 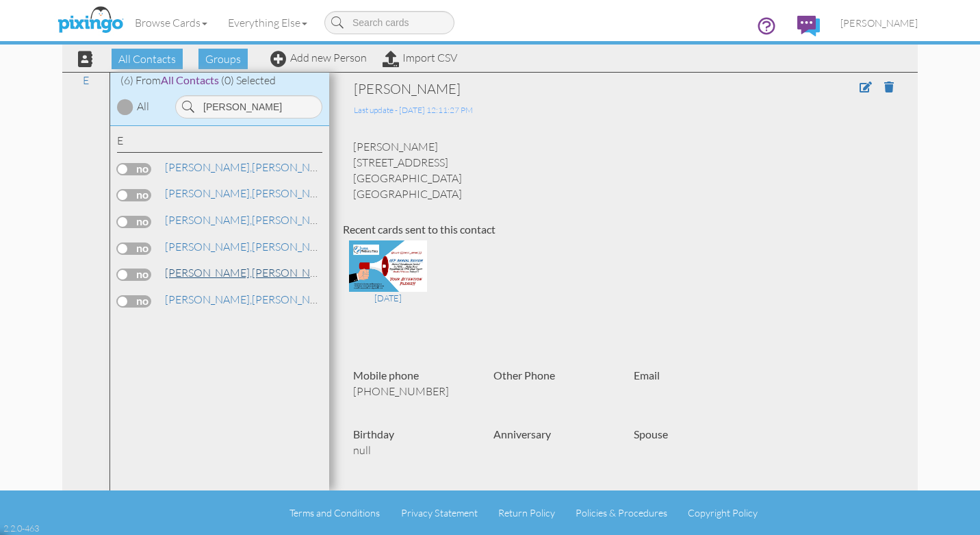 What do you see at coordinates (143, 106) in the screenshot?
I see `div: All` at bounding box center [143, 106].